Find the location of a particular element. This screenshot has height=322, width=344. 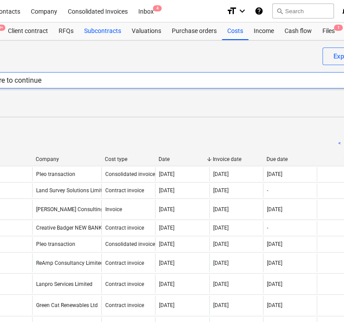

span: search is located at coordinates (280, 11).